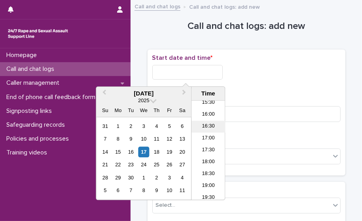 This screenshot has width=362, height=221. I want to click on button: Next Month, so click(185, 94).